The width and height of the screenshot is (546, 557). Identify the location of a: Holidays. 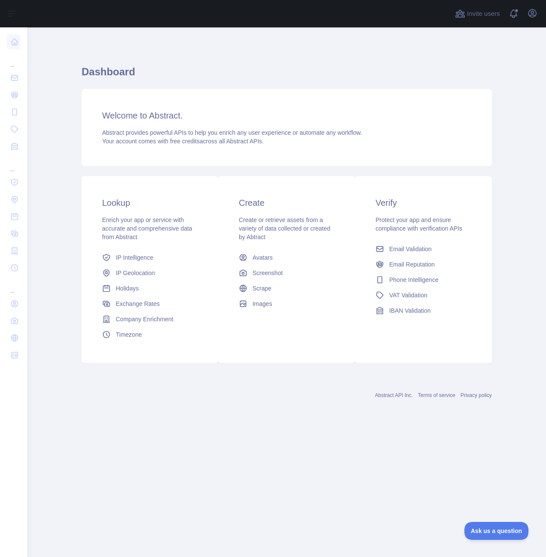
(150, 288).